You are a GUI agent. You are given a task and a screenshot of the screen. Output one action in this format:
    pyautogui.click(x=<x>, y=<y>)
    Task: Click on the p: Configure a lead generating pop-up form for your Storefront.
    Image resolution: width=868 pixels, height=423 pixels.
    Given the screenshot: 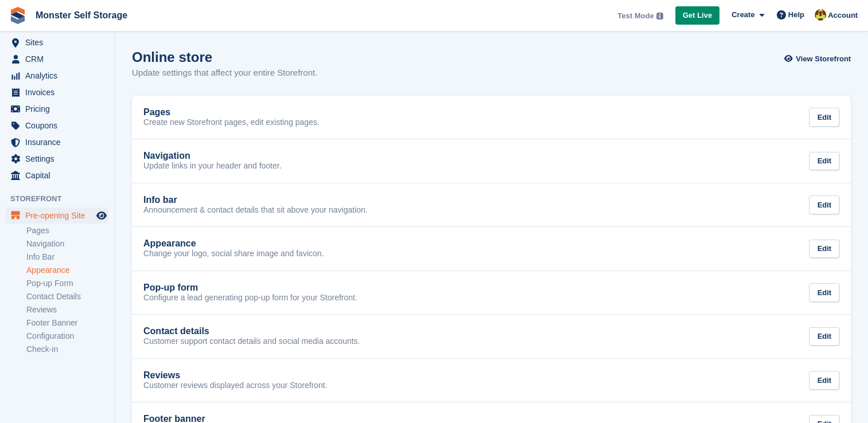 What is the action you would take?
    pyautogui.click(x=250, y=298)
    